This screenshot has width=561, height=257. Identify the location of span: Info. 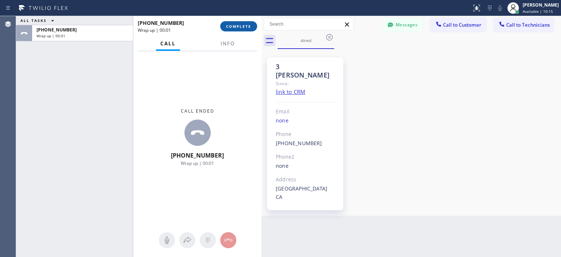
(228, 43).